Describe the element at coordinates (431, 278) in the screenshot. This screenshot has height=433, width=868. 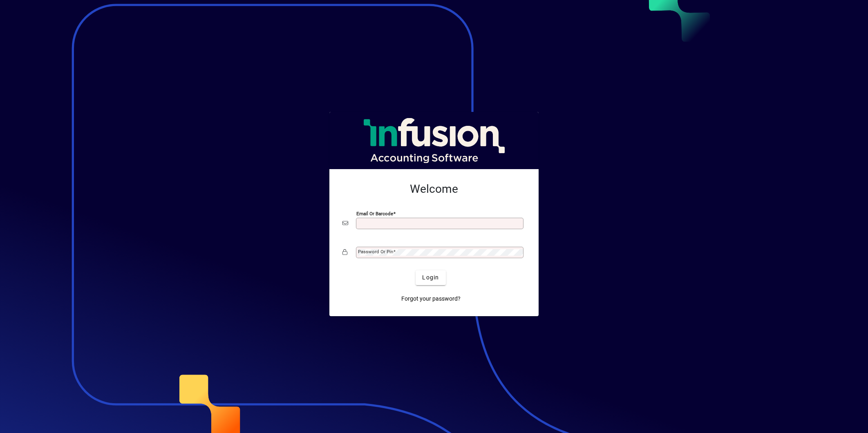
I see `button: Login` at that location.